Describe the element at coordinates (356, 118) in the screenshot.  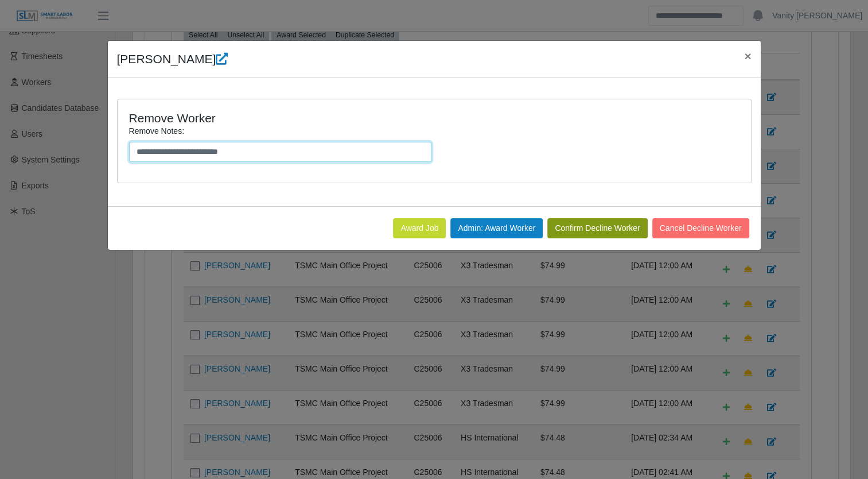
I see `h4: Remove Worker` at that location.